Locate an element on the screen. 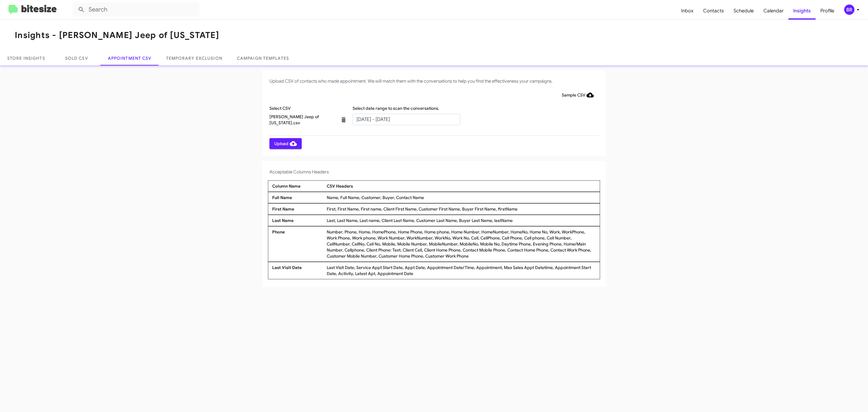 The width and height of the screenshot is (868, 412). a: Campaign Templates is located at coordinates (262, 58).